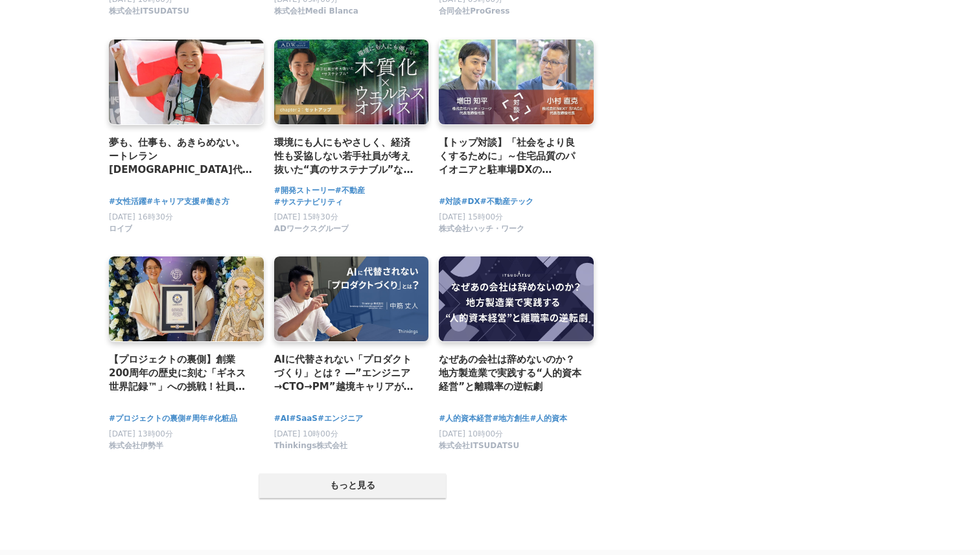 Image resolution: width=980 pixels, height=555 pixels. What do you see at coordinates (511, 419) in the screenshot?
I see `span: #地方創生` at bounding box center [511, 419].